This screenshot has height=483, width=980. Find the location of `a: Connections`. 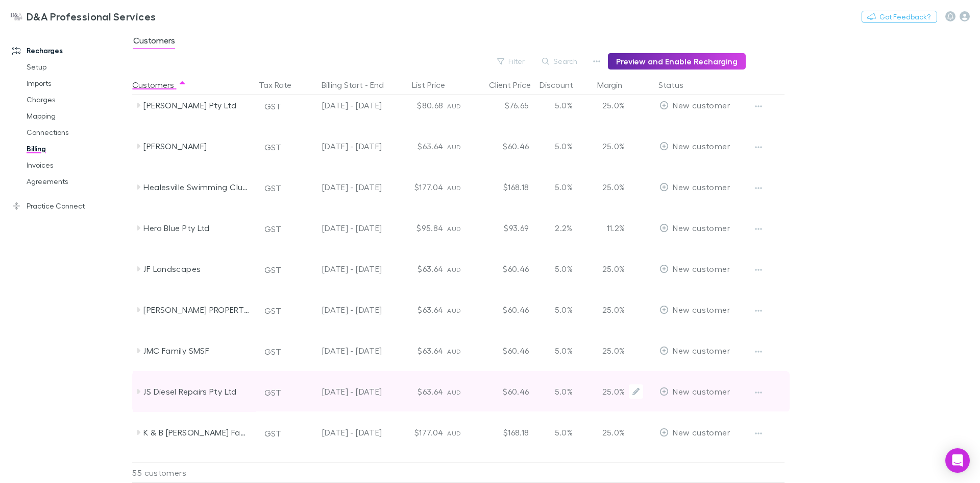

a: Connections is located at coordinates (77, 132).